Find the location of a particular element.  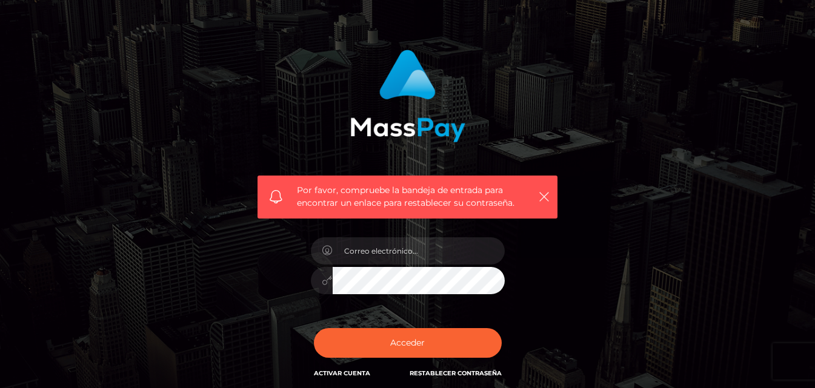

button: Acceder is located at coordinates (408, 343).